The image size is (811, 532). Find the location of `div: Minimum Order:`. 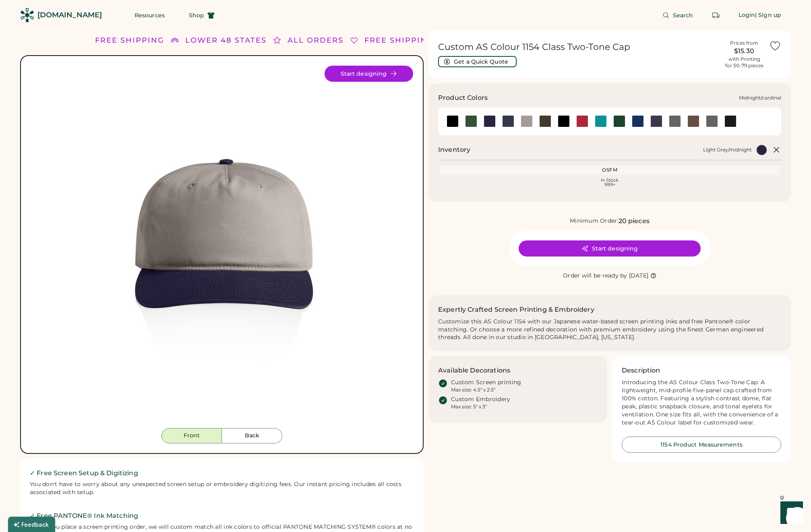

div: Minimum Order: is located at coordinates (594, 221).